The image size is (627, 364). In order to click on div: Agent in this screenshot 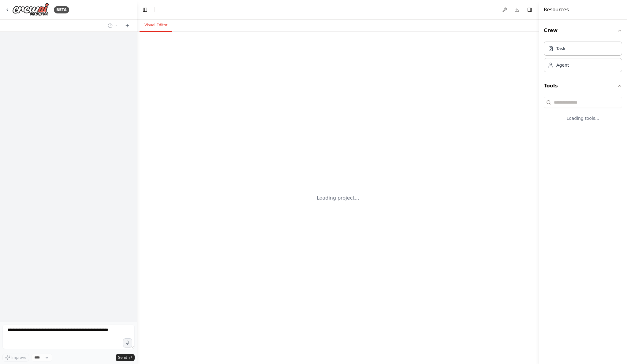, I will do `click(562, 65)`.